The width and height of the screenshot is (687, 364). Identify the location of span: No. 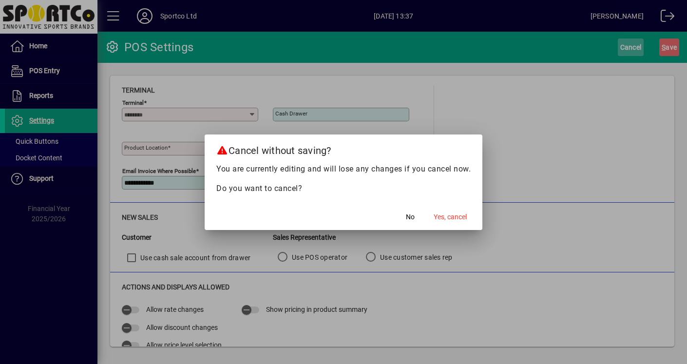
(410, 217).